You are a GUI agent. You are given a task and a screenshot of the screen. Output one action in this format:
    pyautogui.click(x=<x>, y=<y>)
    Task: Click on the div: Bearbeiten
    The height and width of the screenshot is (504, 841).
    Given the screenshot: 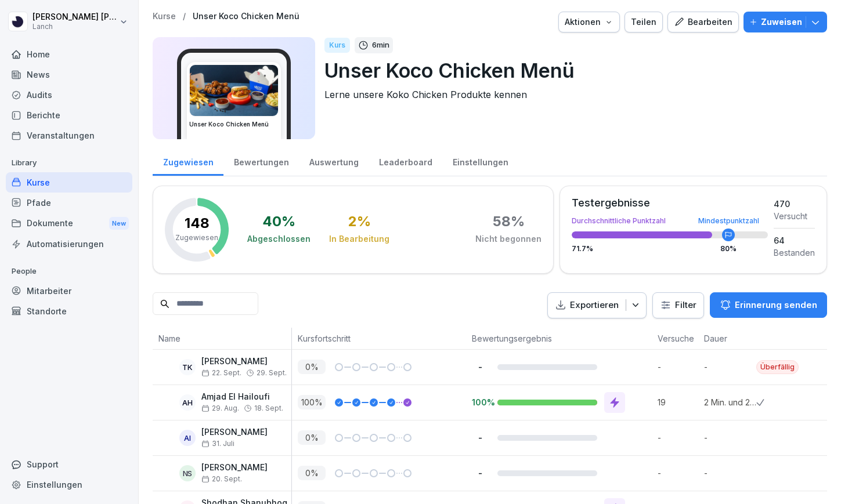 What is the action you would take?
    pyautogui.click(x=703, y=22)
    